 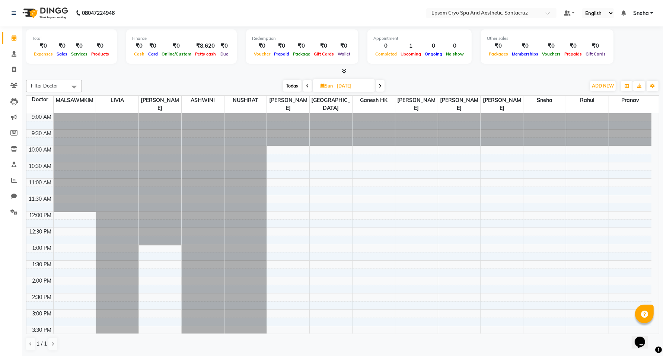 What do you see at coordinates (41, 215) in the screenshot?
I see `div: 12:00 PM` at bounding box center [41, 215].